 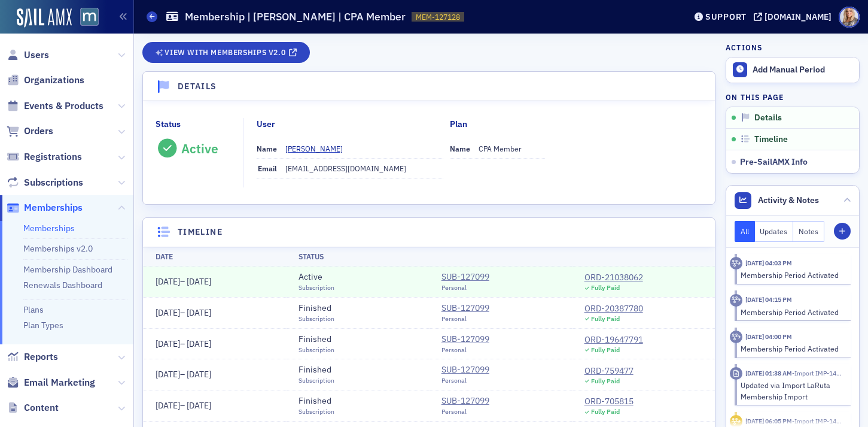 I want to click on time: 7/1/2024 04:15 PM, so click(x=768, y=299).